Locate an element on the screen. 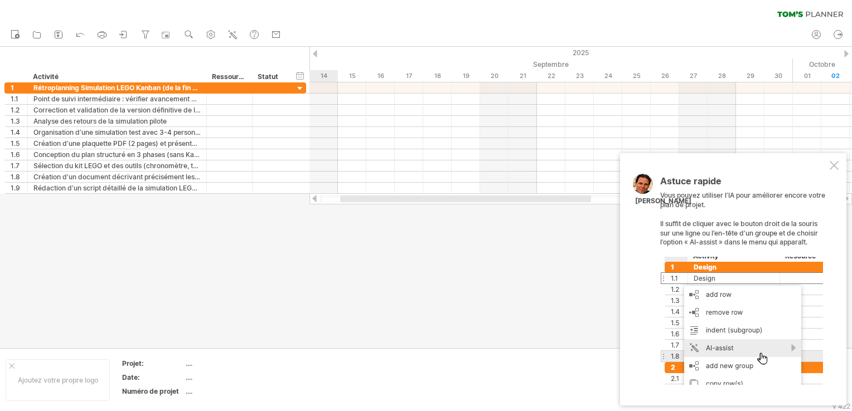 The height and width of the screenshot is (411, 852). div: Création d’un document décrivant précisément les rôles (opérateurs, superviseur, client) et les r... is located at coordinates (117, 177).